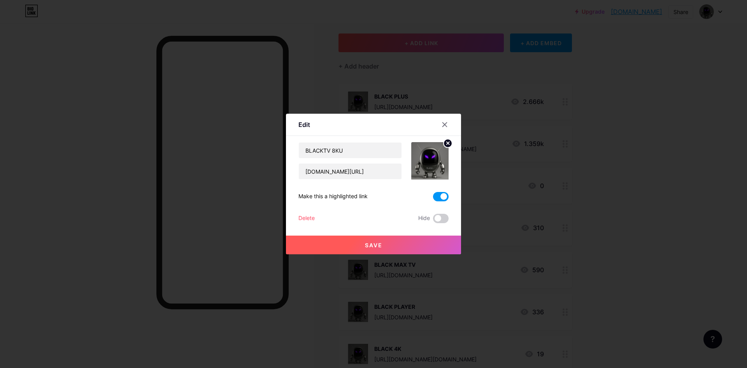 This screenshot has height=368, width=747. Describe the element at coordinates (333, 196) in the screenshot. I see `div: Make this a highlighted link` at that location.